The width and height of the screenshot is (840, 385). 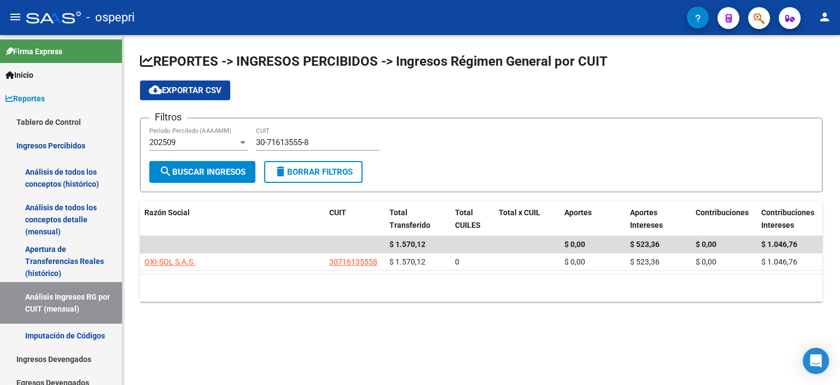 I want to click on mat-icon: menu, so click(x=15, y=17).